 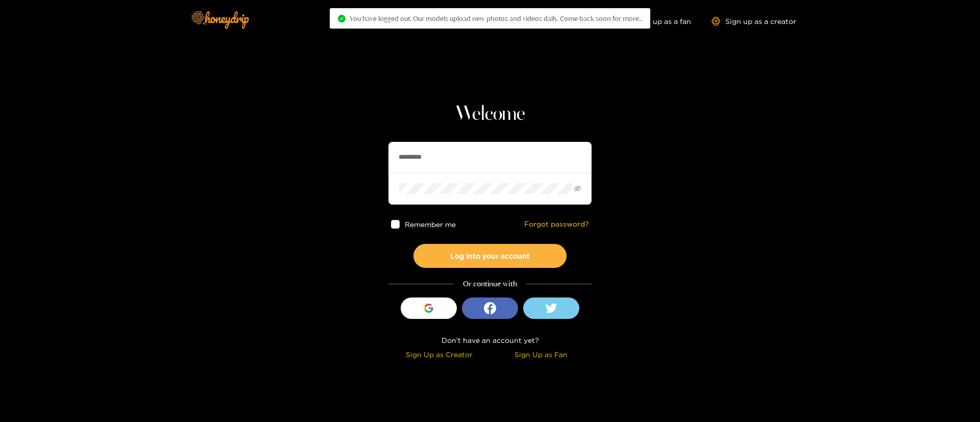 What do you see at coordinates (490, 283) in the screenshot?
I see `div: Or continue with` at bounding box center [490, 283].